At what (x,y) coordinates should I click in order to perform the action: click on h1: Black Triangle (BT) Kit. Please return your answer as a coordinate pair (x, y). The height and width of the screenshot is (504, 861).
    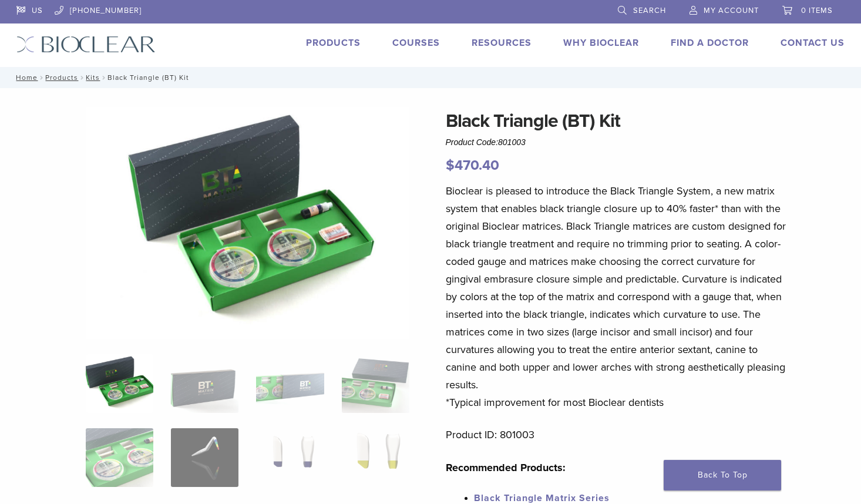
    Looking at the image, I should click on (618, 121).